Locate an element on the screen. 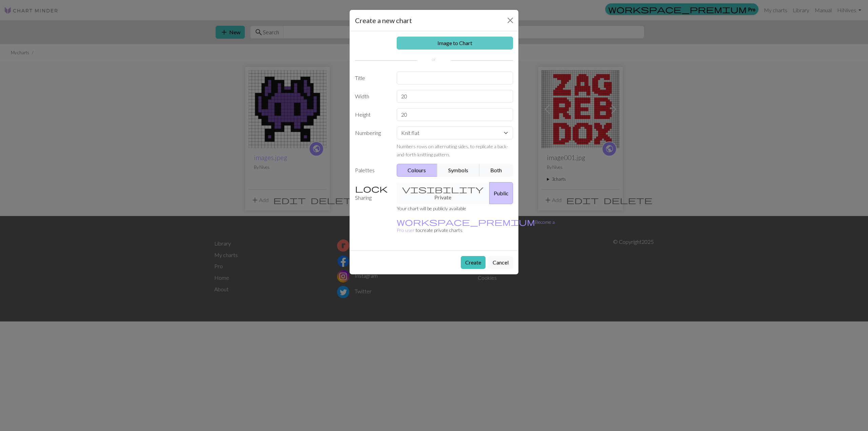 This screenshot has width=868, height=431. label: Width is located at coordinates (372, 96).